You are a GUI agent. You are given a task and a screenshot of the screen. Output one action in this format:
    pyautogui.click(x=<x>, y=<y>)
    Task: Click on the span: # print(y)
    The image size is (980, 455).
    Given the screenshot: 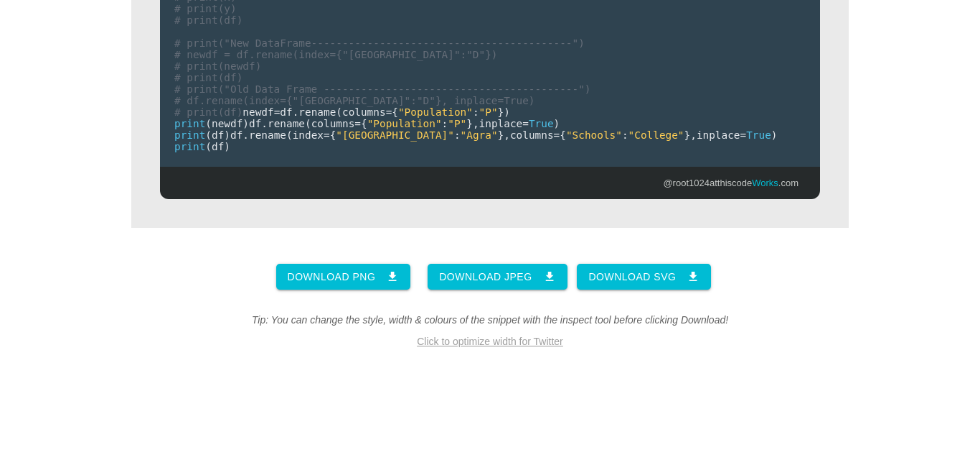 What is the action you would take?
    pyautogui.click(x=205, y=9)
    